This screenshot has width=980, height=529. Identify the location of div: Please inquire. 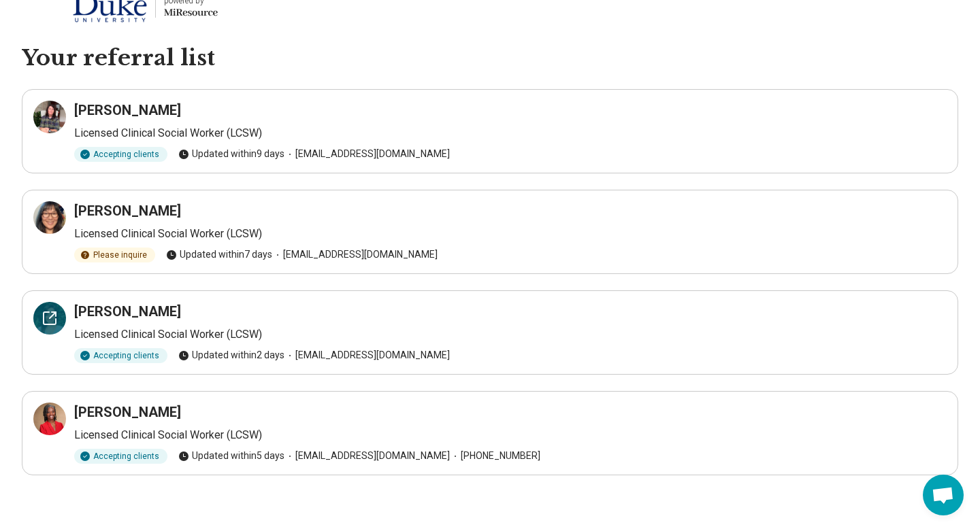
(115, 255).